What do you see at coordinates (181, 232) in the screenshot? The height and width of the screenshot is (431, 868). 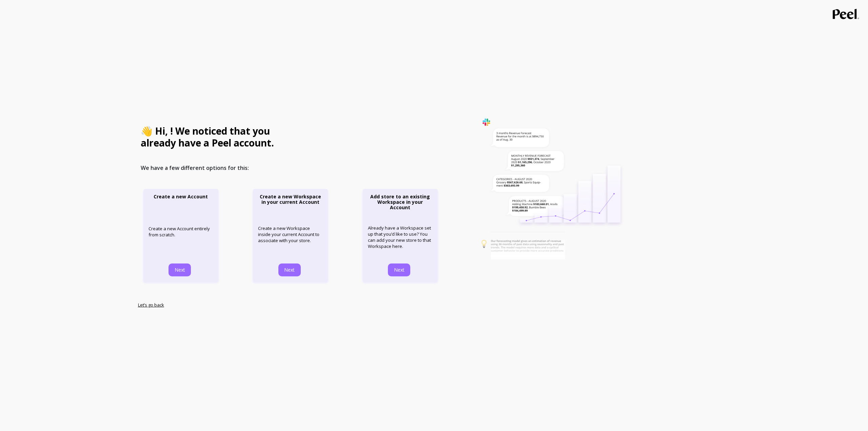 I see `p: Create a new Account entirely from scratch.` at bounding box center [181, 232].